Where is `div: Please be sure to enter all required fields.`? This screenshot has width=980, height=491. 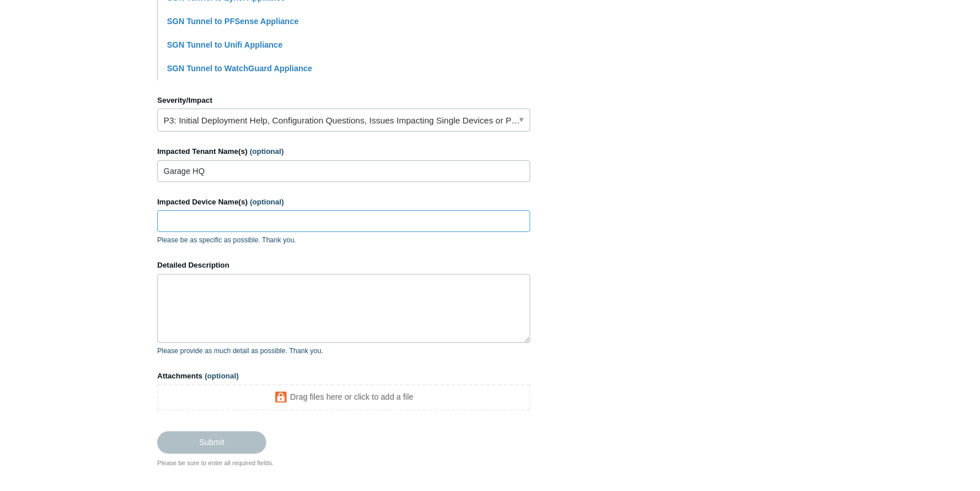 div: Please be sure to enter all required fields. is located at coordinates (344, 463).